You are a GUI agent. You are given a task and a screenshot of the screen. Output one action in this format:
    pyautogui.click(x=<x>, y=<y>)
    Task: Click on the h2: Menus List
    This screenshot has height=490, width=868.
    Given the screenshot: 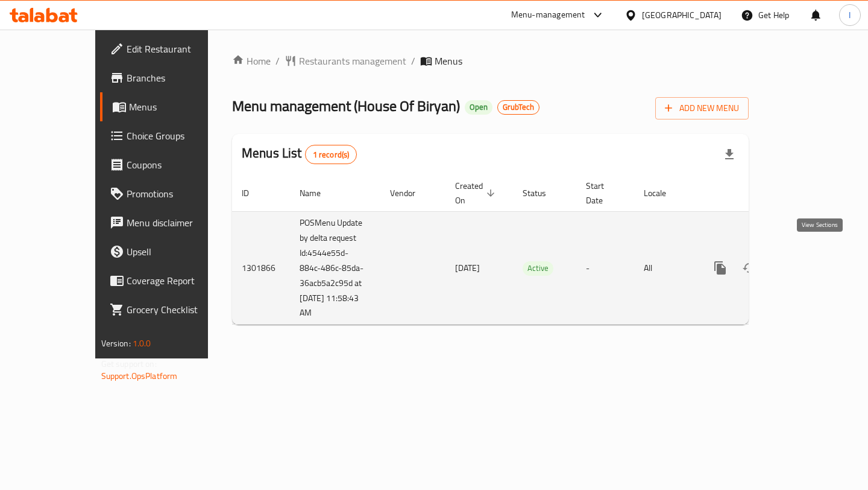 What is the action you would take?
    pyautogui.click(x=299, y=154)
    